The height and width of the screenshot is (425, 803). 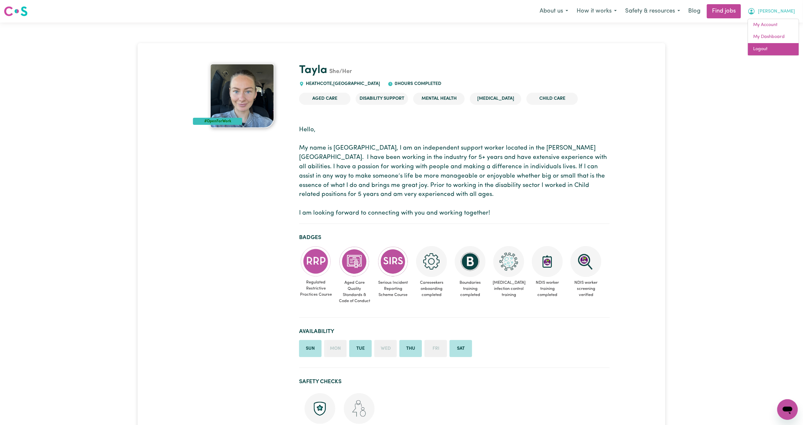 I want to click on img: CS Academy: Boundaries in care and support work course completed, so click(x=470, y=261).